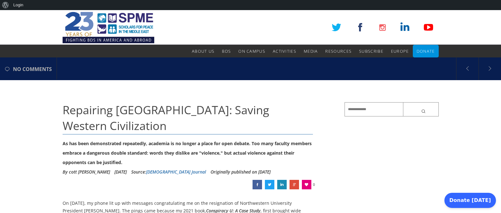 This screenshot has height=213, width=501. I want to click on span: Europe, so click(400, 51).